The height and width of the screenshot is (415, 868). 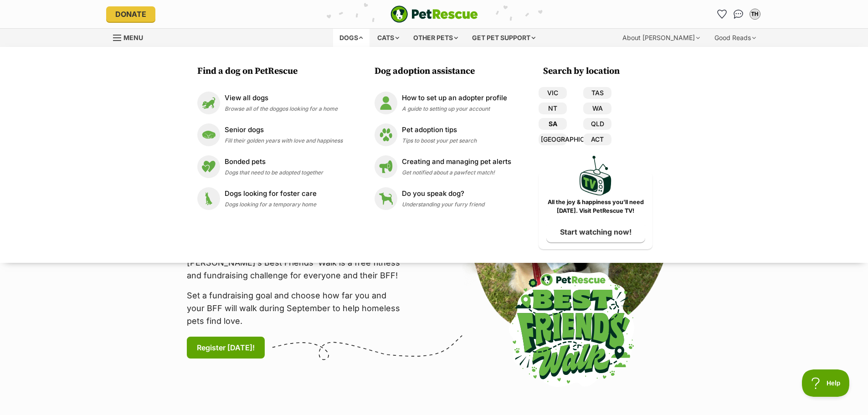 What do you see at coordinates (755, 14) in the screenshot?
I see `button: My account` at bounding box center [755, 14].